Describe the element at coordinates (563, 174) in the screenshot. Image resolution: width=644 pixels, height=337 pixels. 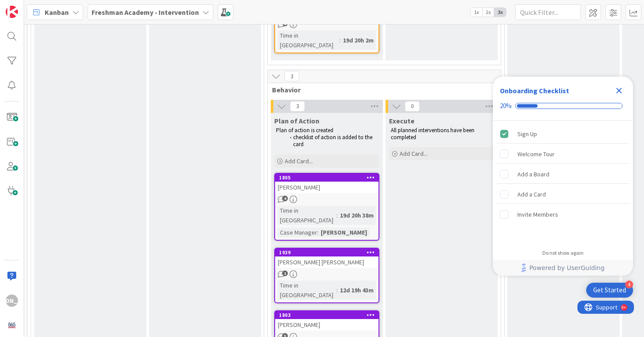
I see `div: Add a Board is incomplete.` at that location.